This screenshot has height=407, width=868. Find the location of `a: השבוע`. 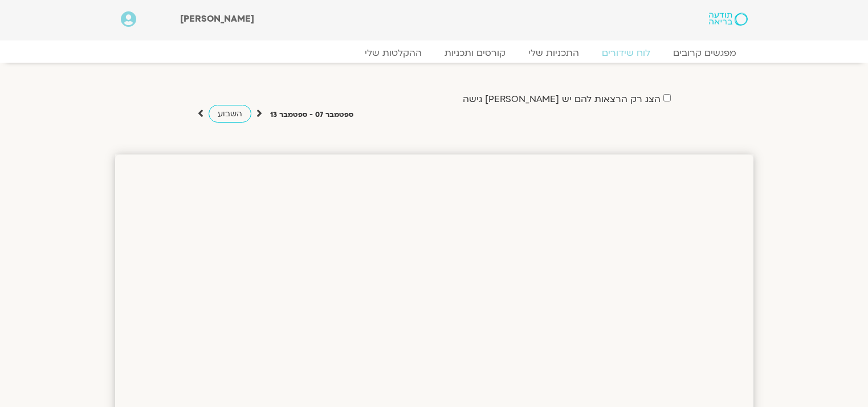

a: השבוע is located at coordinates (230, 114).